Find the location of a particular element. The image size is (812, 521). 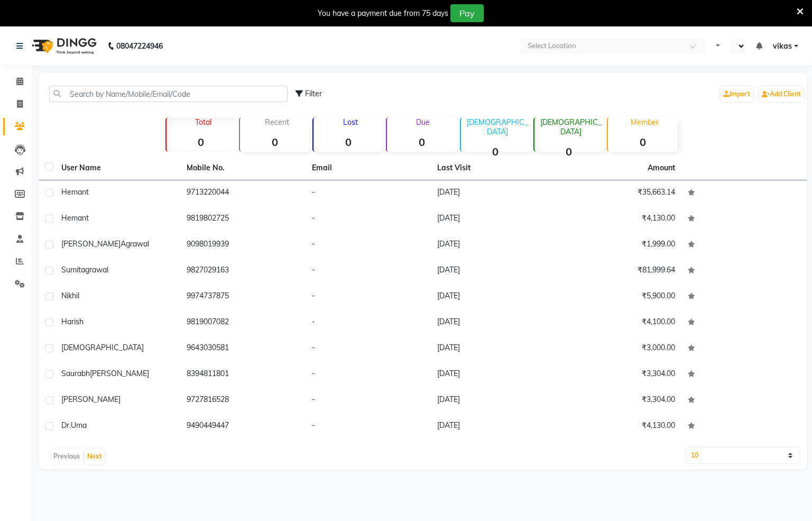

th: Last Visit is located at coordinates (493, 168).